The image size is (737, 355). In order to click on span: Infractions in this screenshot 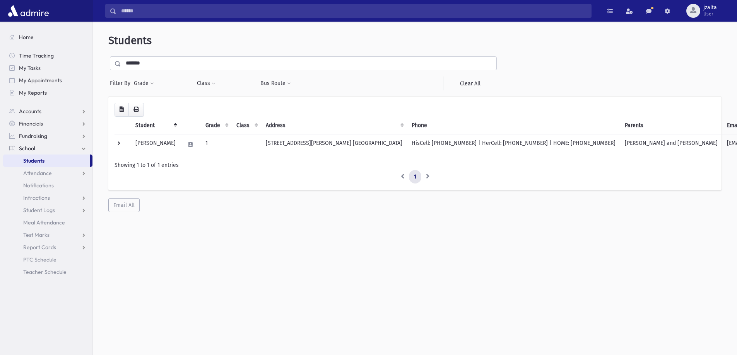, I will do `click(36, 198)`.